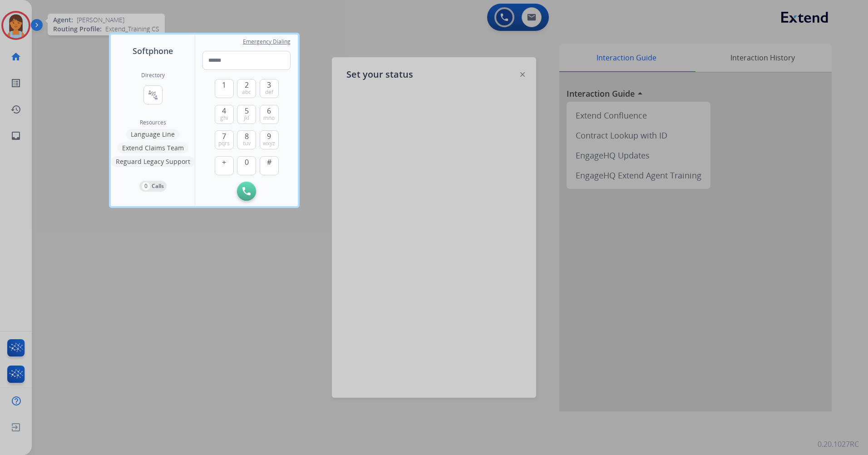 Image resolution: width=868 pixels, height=455 pixels. I want to click on span: 3, so click(269, 85).